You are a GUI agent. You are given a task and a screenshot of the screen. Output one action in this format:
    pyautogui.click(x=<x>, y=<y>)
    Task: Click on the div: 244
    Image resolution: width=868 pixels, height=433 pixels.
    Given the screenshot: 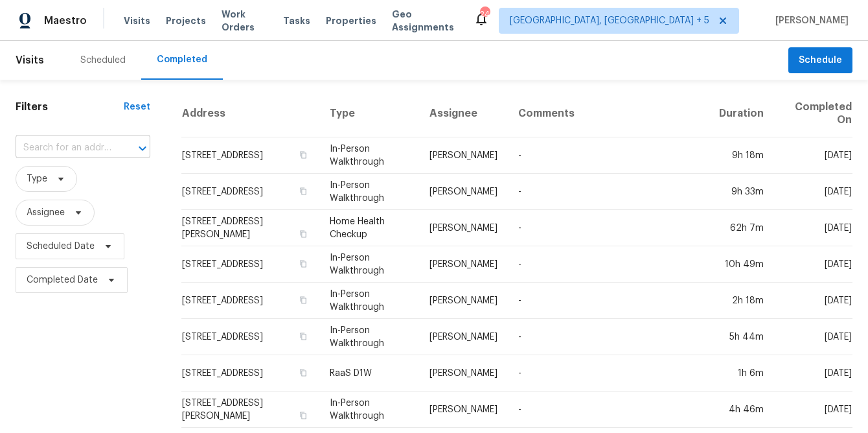 What is the action you would take?
    pyautogui.click(x=484, y=14)
    